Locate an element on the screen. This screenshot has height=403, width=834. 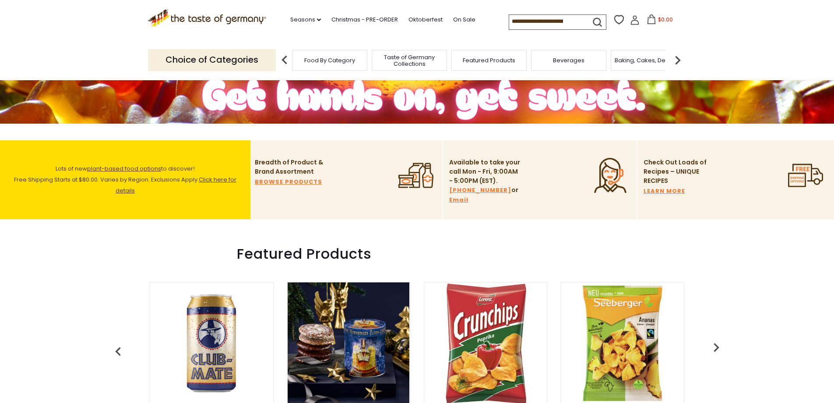
span: Taste of Germany Collections is located at coordinates (410, 60).